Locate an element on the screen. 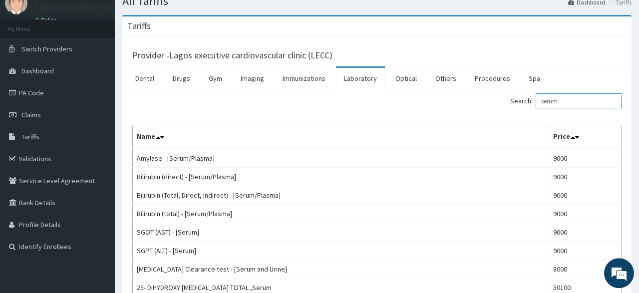 This screenshot has width=639, height=293. td: Bilirubin (direct) - [Serum/Plasma] is located at coordinates (341, 177).